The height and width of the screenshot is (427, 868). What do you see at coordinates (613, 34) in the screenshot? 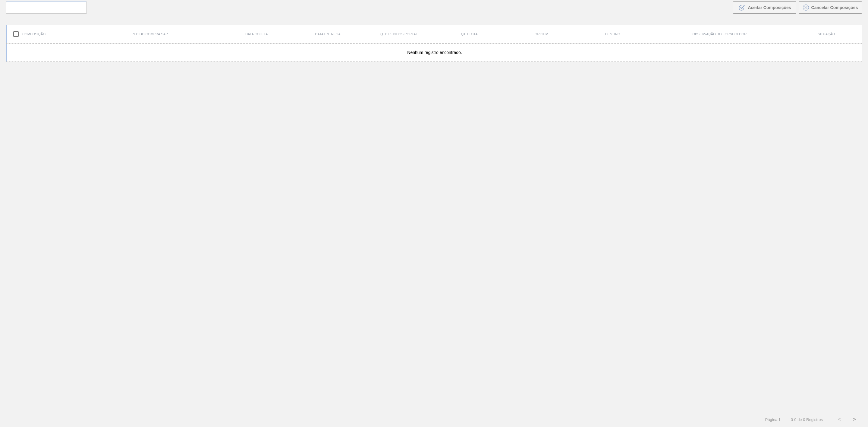
I see `div: Destino` at bounding box center [613, 34].